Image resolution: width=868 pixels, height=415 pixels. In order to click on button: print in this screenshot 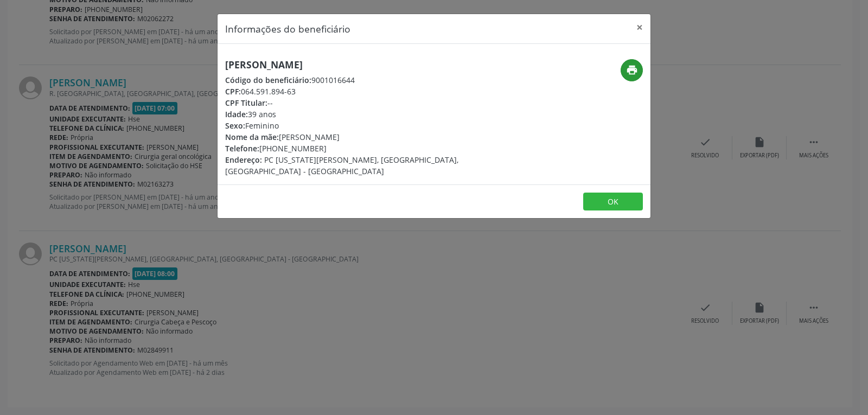, I will do `click(632, 70)`.